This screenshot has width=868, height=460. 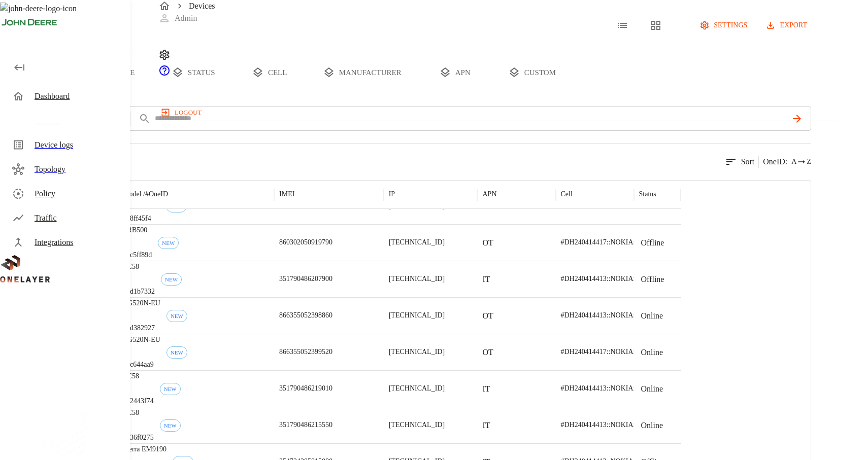 I want to click on p: Admin, so click(x=186, y=18).